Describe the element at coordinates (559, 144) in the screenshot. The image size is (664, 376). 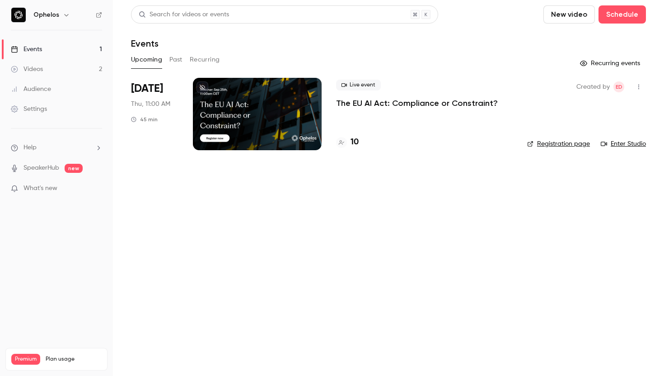
I see `a: Registration page` at that location.